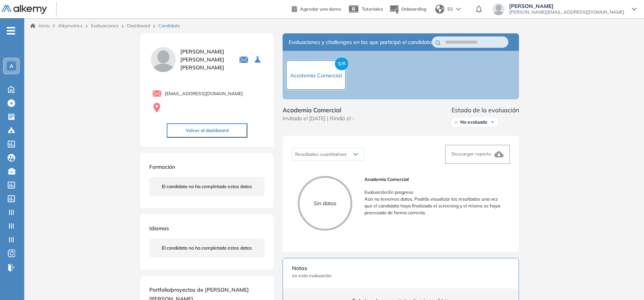  Describe the element at coordinates (458, 9) in the screenshot. I see `img: arrow` at that location.